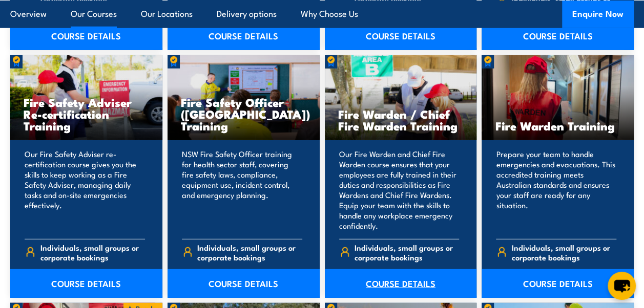 The width and height of the screenshot is (644, 308). Describe the element at coordinates (86, 114) in the screenshot. I see `h3: Fire Safety Adviser Re-certification Training` at that location.